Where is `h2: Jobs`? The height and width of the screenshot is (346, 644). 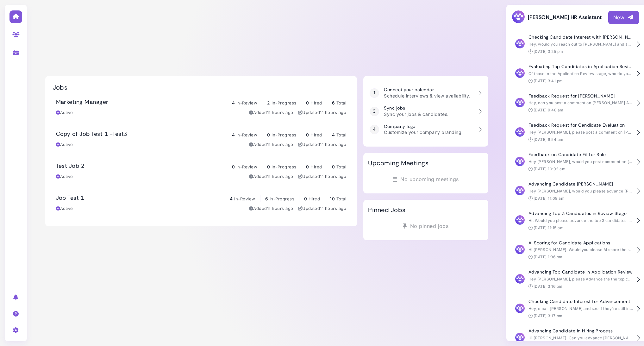
h2: Jobs is located at coordinates (60, 87).